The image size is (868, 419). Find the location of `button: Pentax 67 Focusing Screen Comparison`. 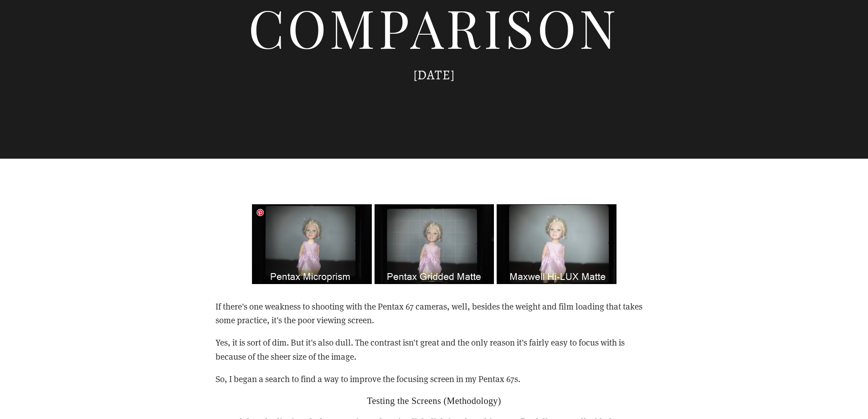

button: Pentax 67 Focusing Screen Comparison is located at coordinates (434, 244).